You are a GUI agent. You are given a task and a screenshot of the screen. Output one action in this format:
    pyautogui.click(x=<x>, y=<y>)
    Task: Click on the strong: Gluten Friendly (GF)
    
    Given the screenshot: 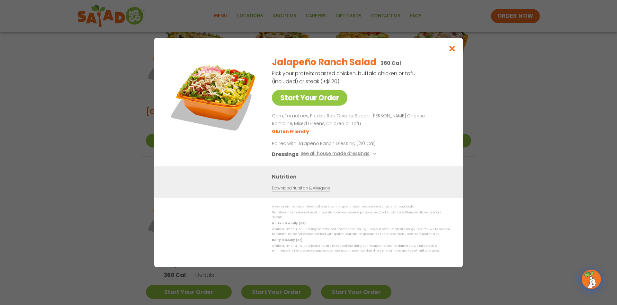 What is the action you would take?
    pyautogui.click(x=289, y=223)
    